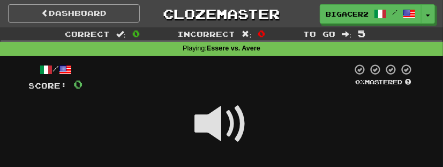  I want to click on a: Dashboard, so click(74, 13).